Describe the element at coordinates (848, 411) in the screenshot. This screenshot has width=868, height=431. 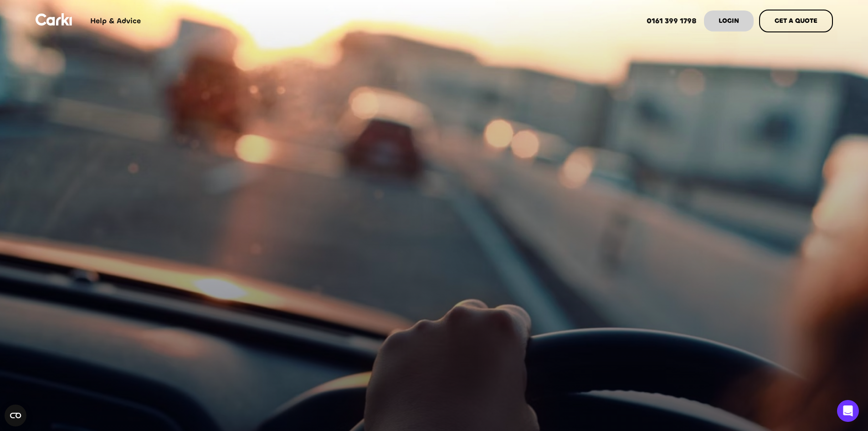
I see `div: Open Intercom Messenger` at that location.